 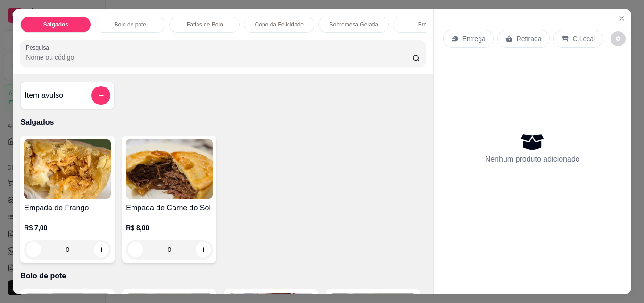 What do you see at coordinates (622, 19) in the screenshot?
I see `button: Close` at bounding box center [622, 19].